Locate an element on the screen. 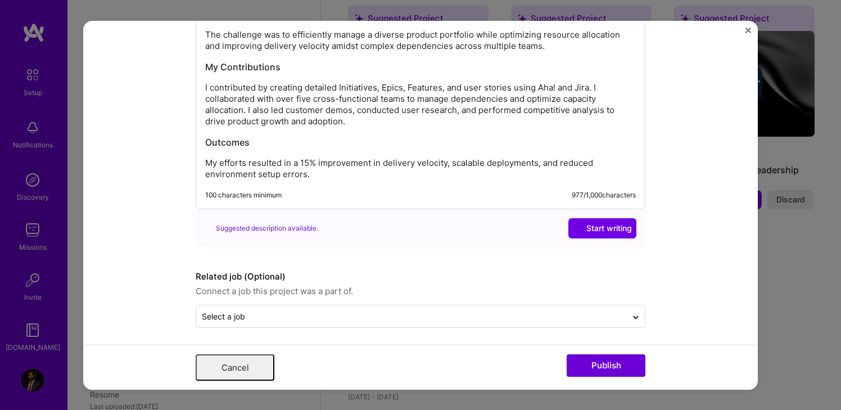 This screenshot has width=841, height=410. span: Connect a job this project was a part of. is located at coordinates (421, 291).